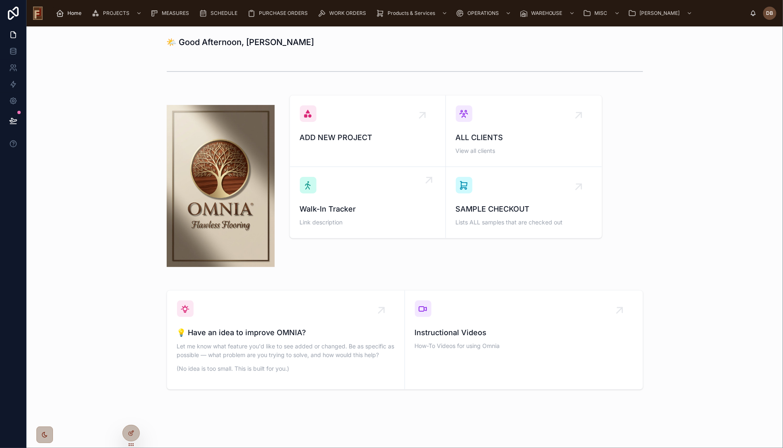 The width and height of the screenshot is (783, 448). Describe the element at coordinates (524, 333) in the screenshot. I see `span: Instructional Videos` at that location.